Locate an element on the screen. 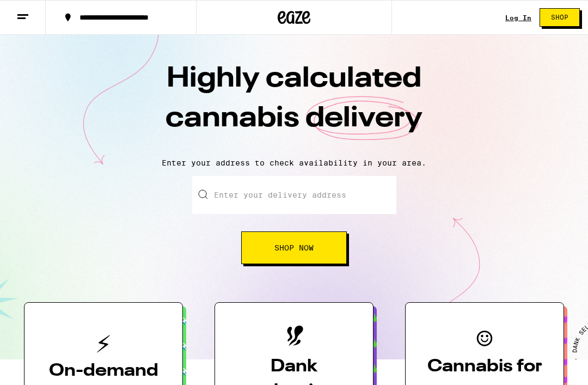  span: Shop Now is located at coordinates (294, 248).